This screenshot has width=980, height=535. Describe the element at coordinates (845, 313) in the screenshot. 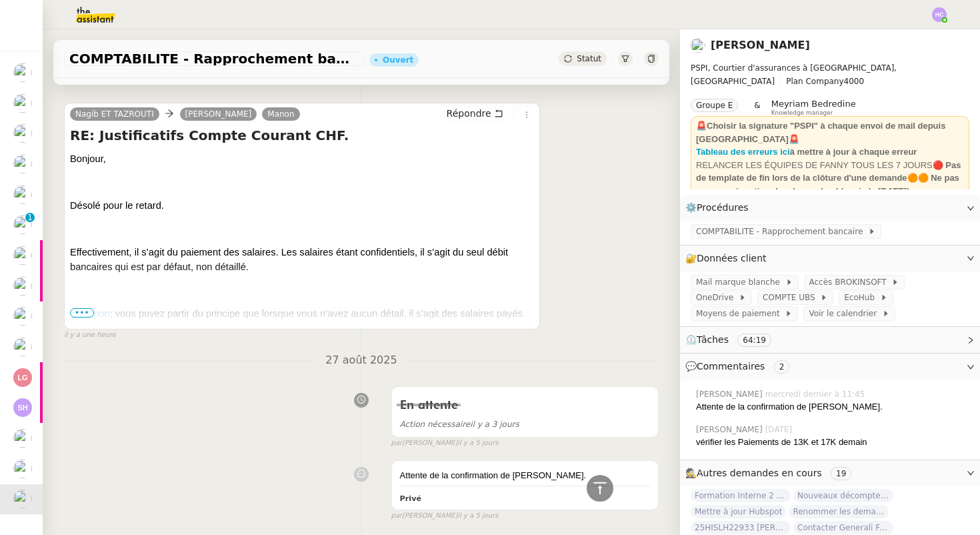

I see `span: Voir le calendrier` at that location.